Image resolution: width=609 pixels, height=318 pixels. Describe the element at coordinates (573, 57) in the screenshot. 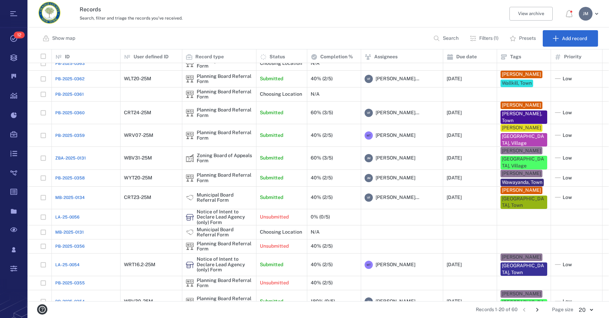

I see `p: Priority` at that location.